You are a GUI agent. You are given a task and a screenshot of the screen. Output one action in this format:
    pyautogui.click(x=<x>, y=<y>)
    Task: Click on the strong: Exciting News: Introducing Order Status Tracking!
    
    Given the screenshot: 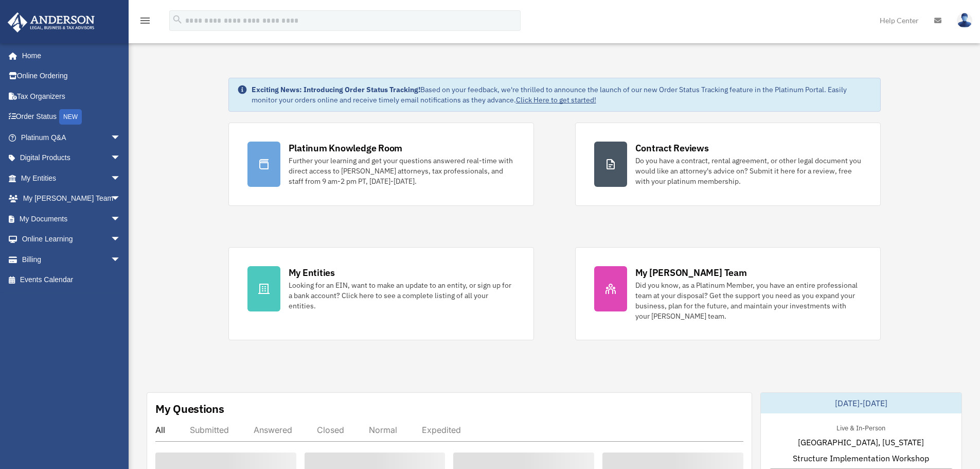 What is the action you would take?
    pyautogui.click(x=335, y=89)
    